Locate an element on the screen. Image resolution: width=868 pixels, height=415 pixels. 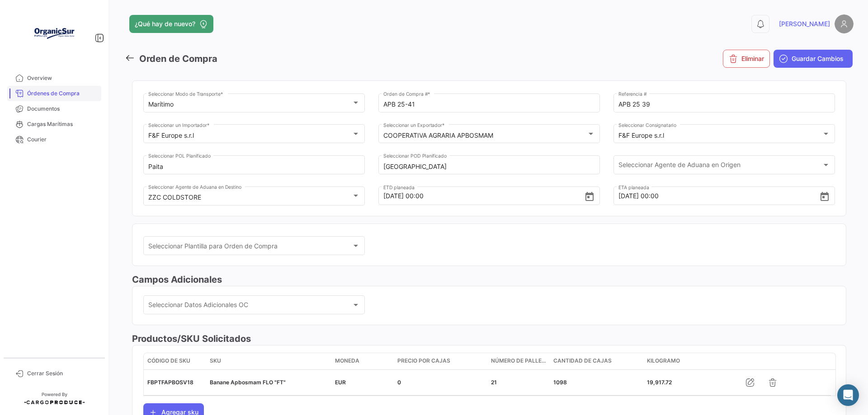
a: Órdenes de Compra is located at coordinates (55, 93).